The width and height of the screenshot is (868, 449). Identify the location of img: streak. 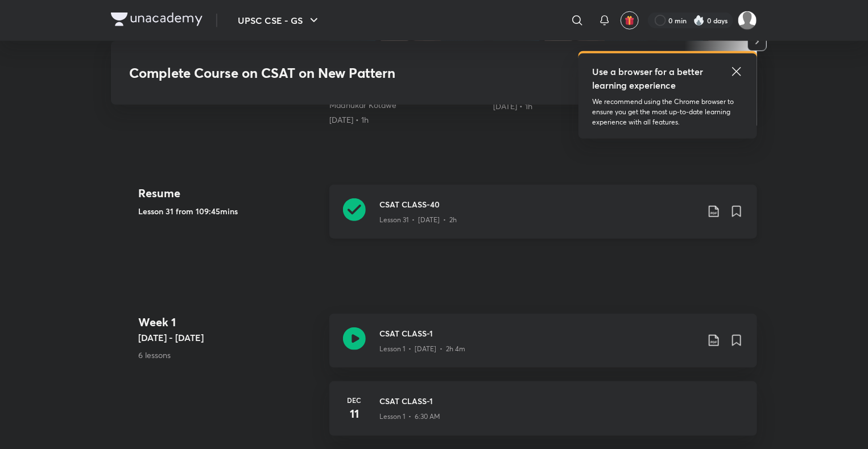
(699, 21).